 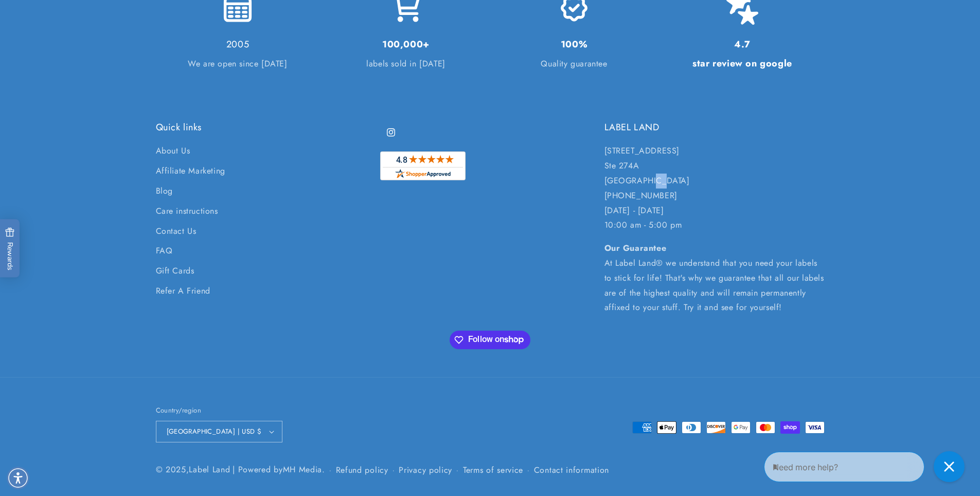 What do you see at coordinates (266, 127) in the screenshot?
I see `h2: Quick links` at bounding box center [266, 127].